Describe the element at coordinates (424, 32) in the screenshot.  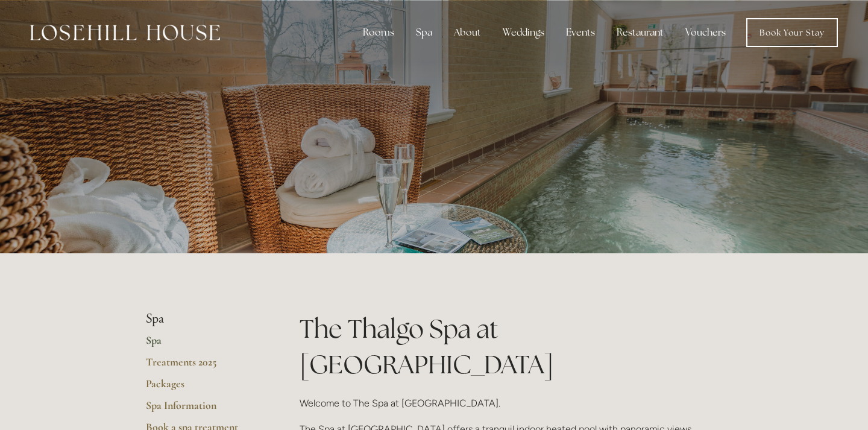
I see `div: Spa` at that location.